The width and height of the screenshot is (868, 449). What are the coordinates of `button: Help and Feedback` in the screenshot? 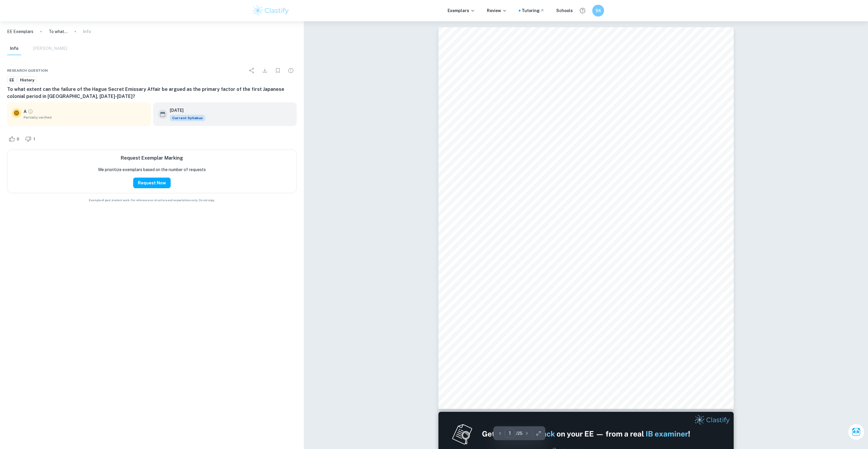 It's located at (582, 11).